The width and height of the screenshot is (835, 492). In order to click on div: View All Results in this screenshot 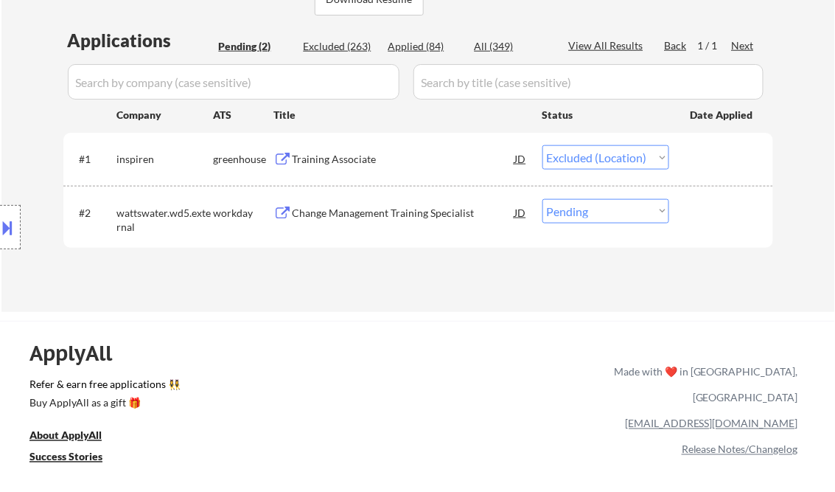, I will do `click(608, 46)`.